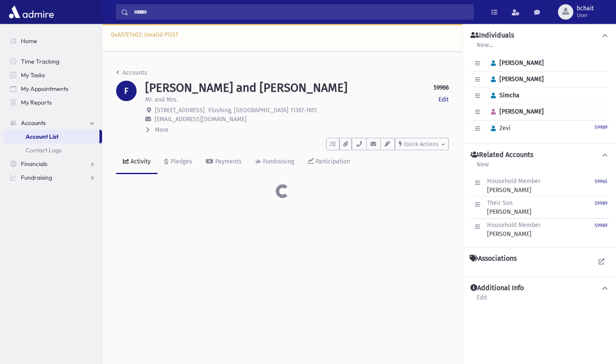  Describe the element at coordinates (586, 8) in the screenshot. I see `span: bchait` at that location.